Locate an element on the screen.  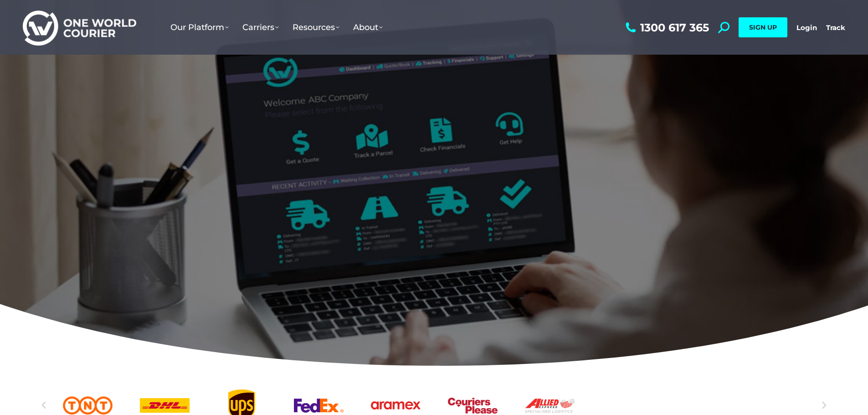
a: Track is located at coordinates (835, 27).